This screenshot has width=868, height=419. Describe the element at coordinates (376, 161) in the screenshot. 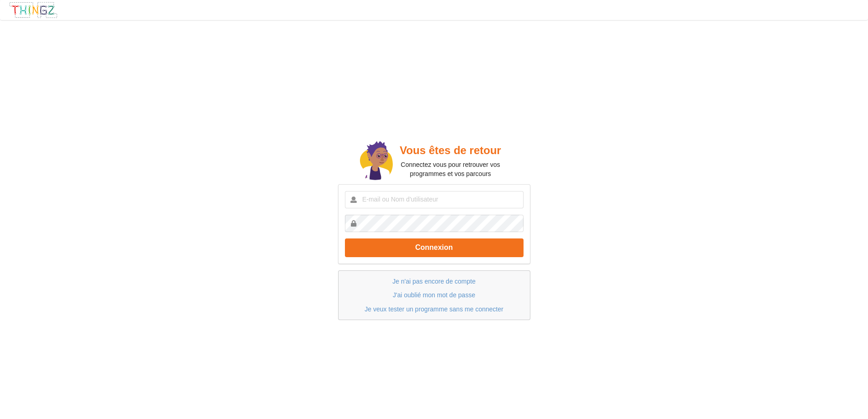

I see `img: doc.svg` at that location.